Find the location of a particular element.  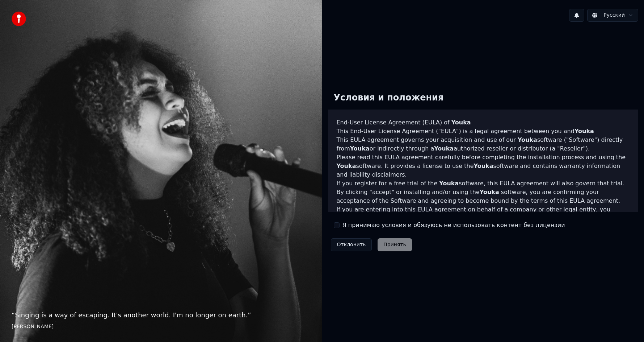

p: Please read this EULA agreement carefully before completing the installation process and using th... is located at coordinates (483, 166).